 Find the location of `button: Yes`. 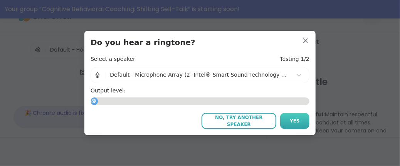

button: Yes is located at coordinates (295, 121).